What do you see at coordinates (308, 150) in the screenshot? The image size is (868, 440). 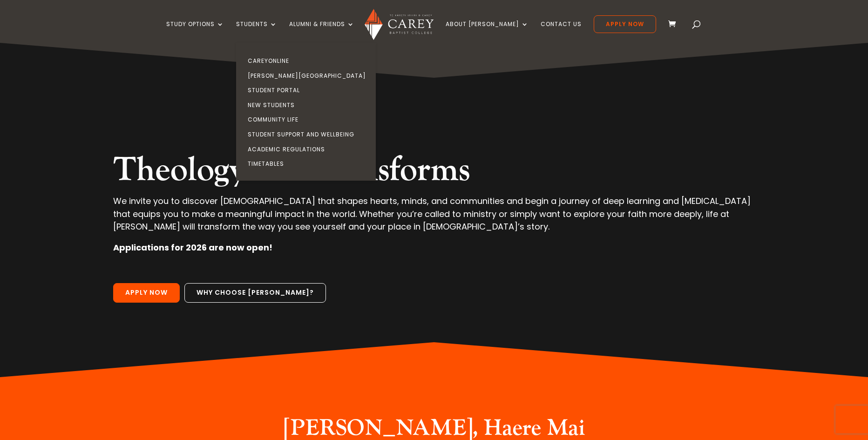 I see `a: Academic Regulations` at bounding box center [308, 150].